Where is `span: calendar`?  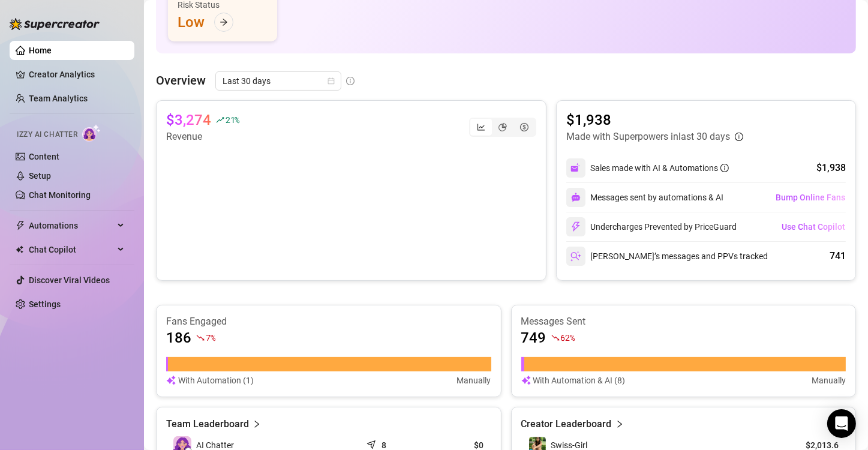
span: calendar is located at coordinates (331, 81).